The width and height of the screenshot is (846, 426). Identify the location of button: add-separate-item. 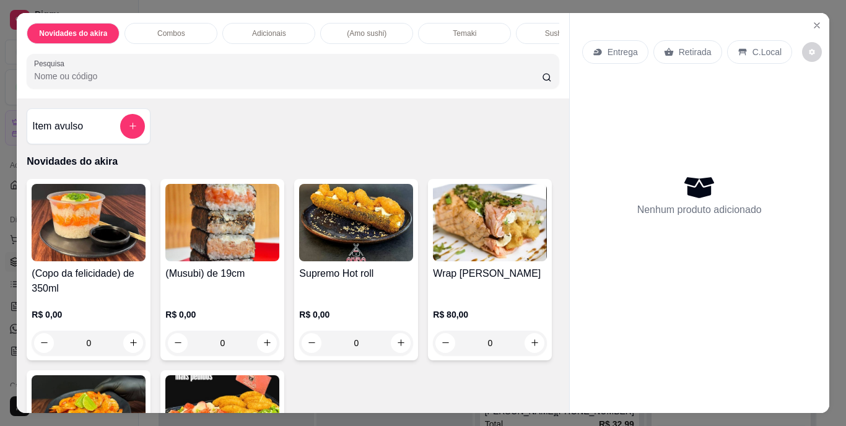
(132, 126).